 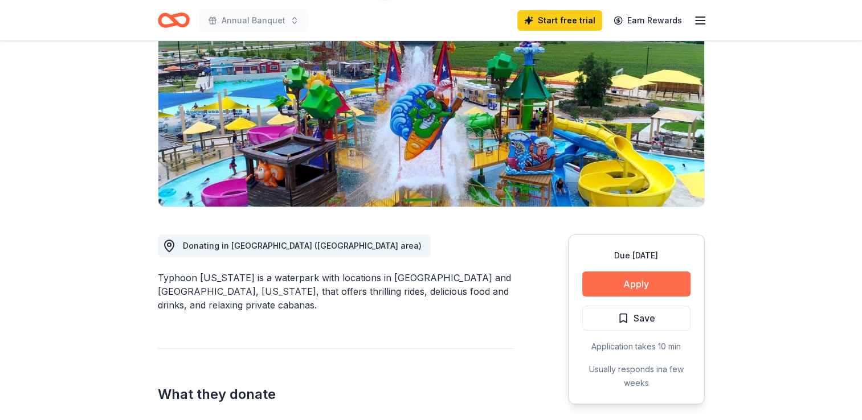 I want to click on h2: What they donate, so click(x=336, y=395).